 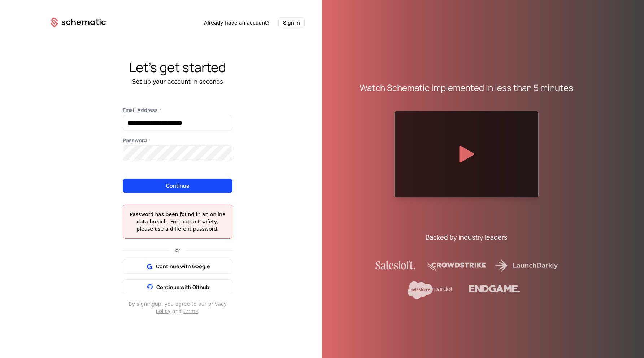 What do you see at coordinates (191, 311) in the screenshot?
I see `a: terms` at bounding box center [191, 311].